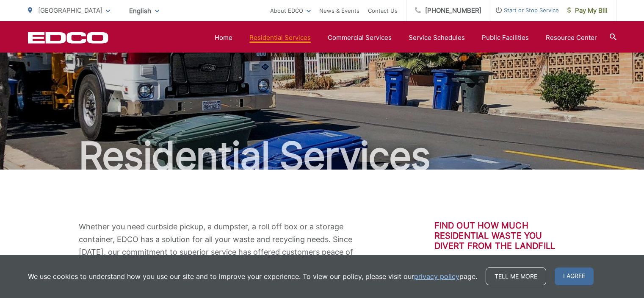 This screenshot has width=644, height=298. I want to click on a: Public Facilities, so click(505, 38).